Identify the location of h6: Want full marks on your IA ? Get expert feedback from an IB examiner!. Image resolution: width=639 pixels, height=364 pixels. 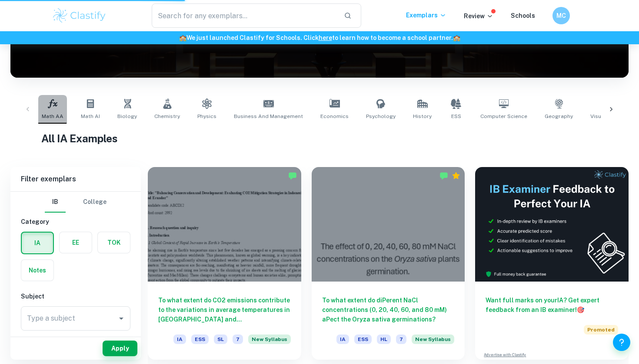
(552, 305).